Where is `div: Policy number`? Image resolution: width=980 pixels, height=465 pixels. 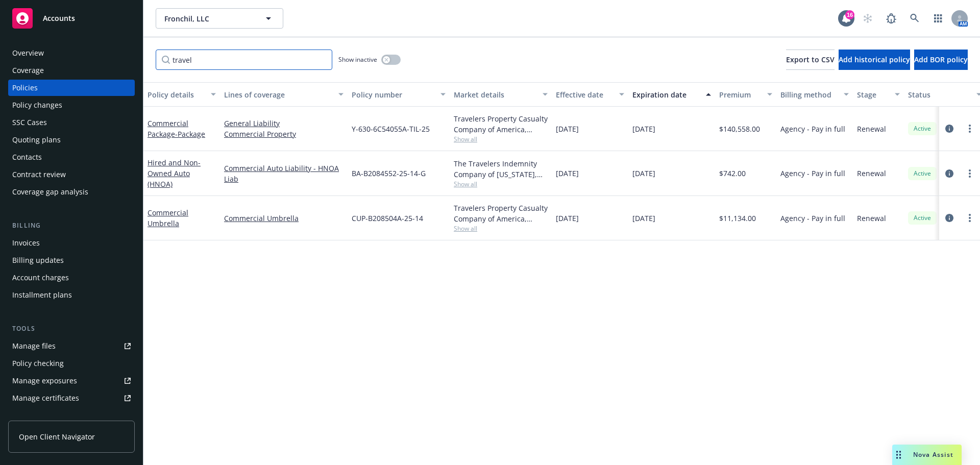
div: Policy number is located at coordinates (393, 94).